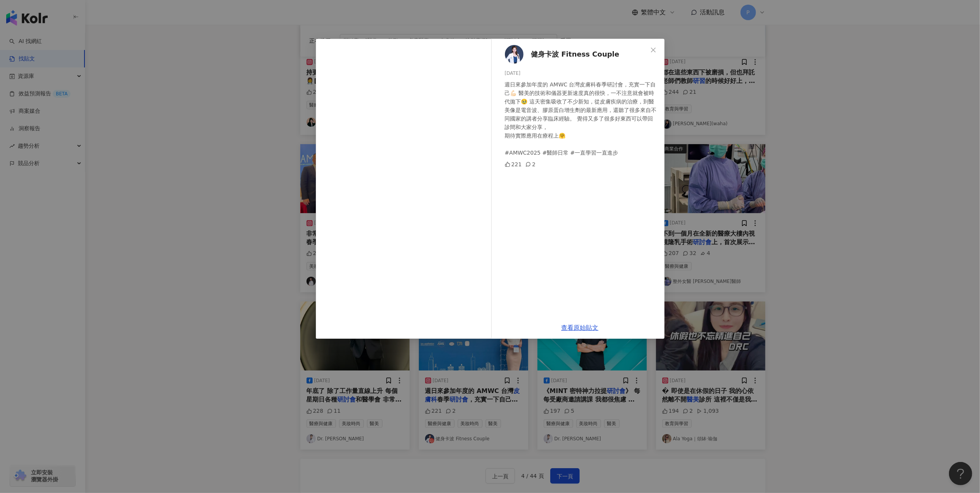 Image resolution: width=980 pixels, height=493 pixels. I want to click on a: 查看原始貼文, so click(580, 328).